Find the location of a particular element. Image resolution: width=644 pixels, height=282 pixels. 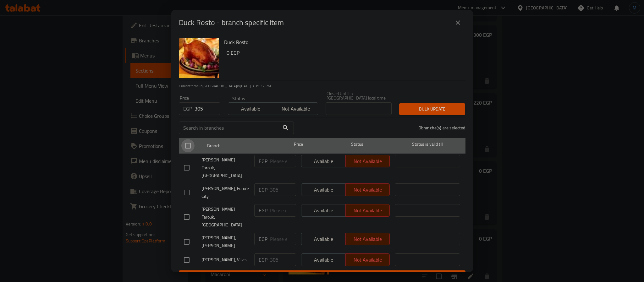

span: Status is located at coordinates (357, 144).